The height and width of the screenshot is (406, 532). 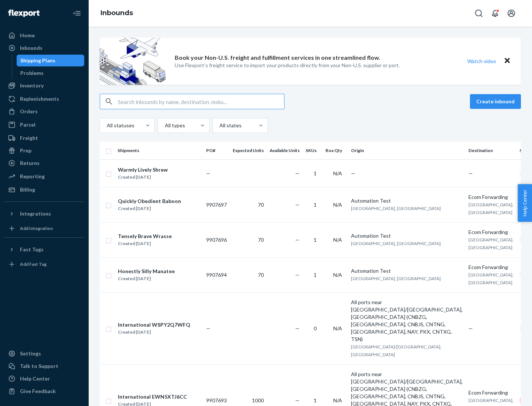 I want to click on a: Reporting, so click(x=44, y=176).